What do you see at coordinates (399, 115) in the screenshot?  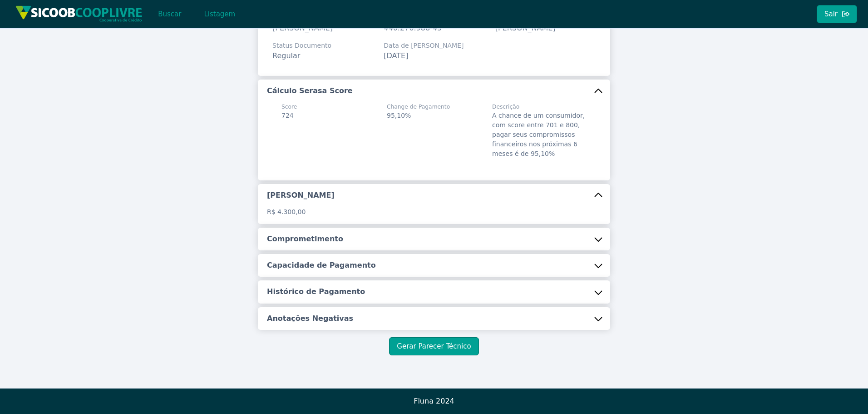 I see `span: 95,10%` at bounding box center [399, 115].